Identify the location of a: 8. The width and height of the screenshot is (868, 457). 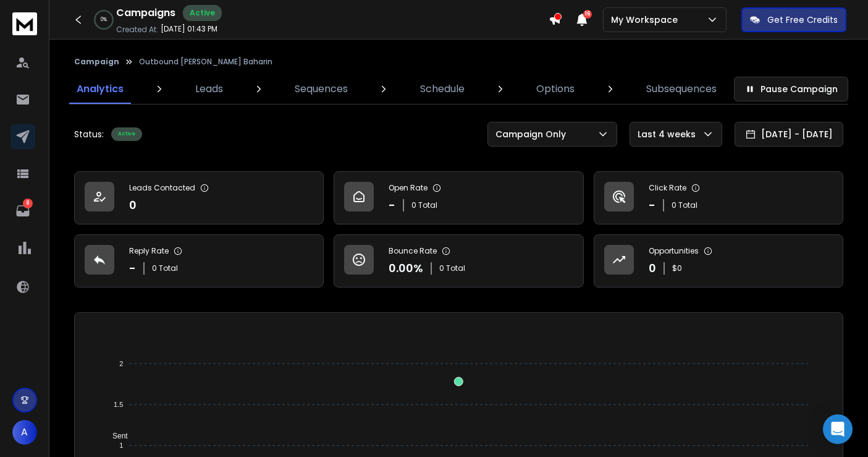
(23, 211).